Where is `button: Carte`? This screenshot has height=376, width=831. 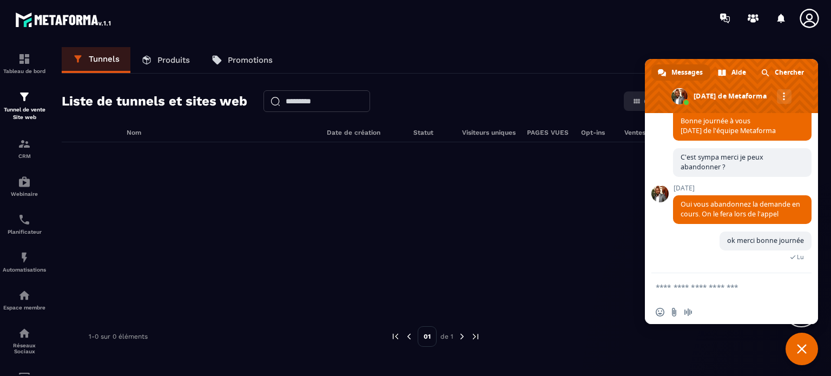
button: Carte is located at coordinates (649, 101).